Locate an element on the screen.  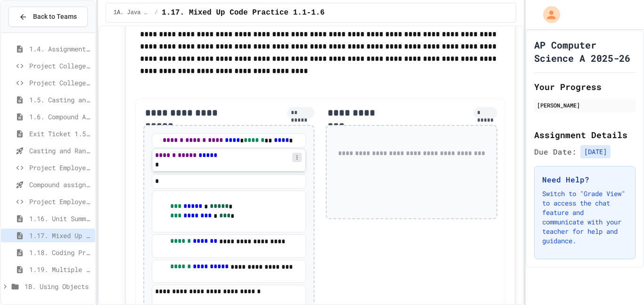
span: 1A. Java Basics is located at coordinates (132, 13).